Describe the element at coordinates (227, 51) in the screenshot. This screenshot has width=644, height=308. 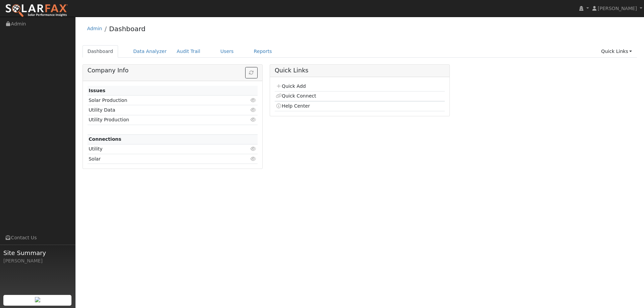
I see `a: Users` at that location.